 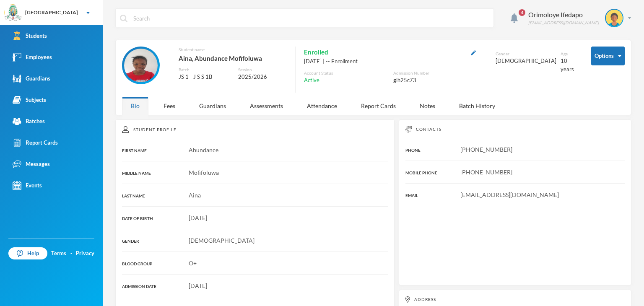 What do you see at coordinates (205, 70) in the screenshot?
I see `div: Batch` at bounding box center [205, 70].